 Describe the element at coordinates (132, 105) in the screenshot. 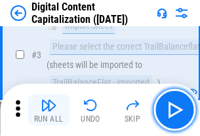

I see `img: Skip` at that location.